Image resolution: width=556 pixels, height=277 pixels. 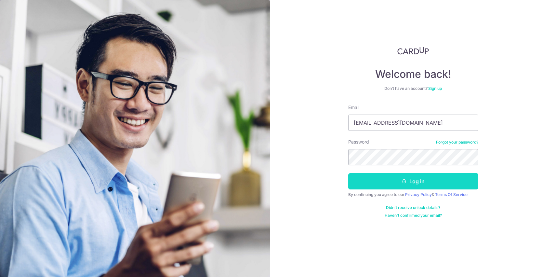 I want to click on label: Email, so click(x=354, y=107).